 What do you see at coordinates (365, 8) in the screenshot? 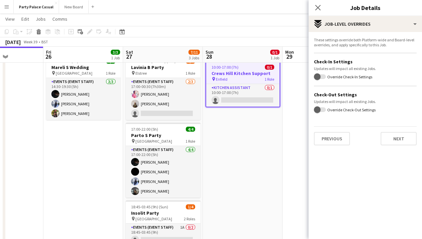
I see `h3: Job Details` at bounding box center [365, 8].